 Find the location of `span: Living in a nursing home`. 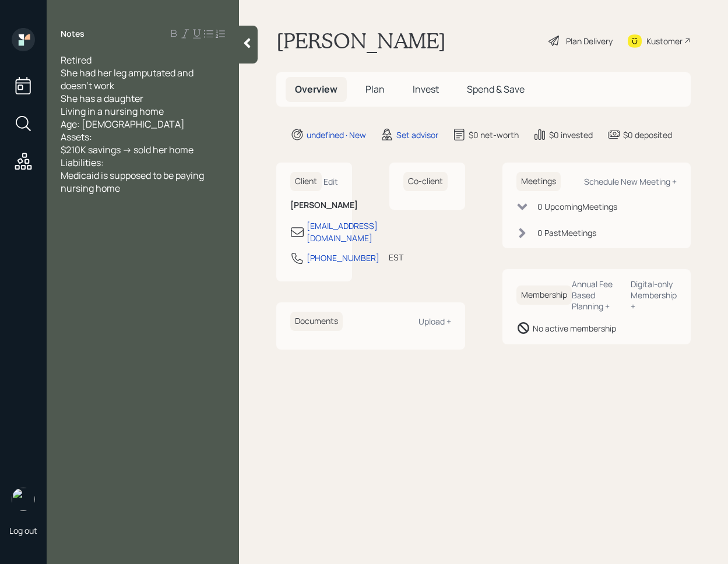

span: Living in a nursing home is located at coordinates (112, 111).